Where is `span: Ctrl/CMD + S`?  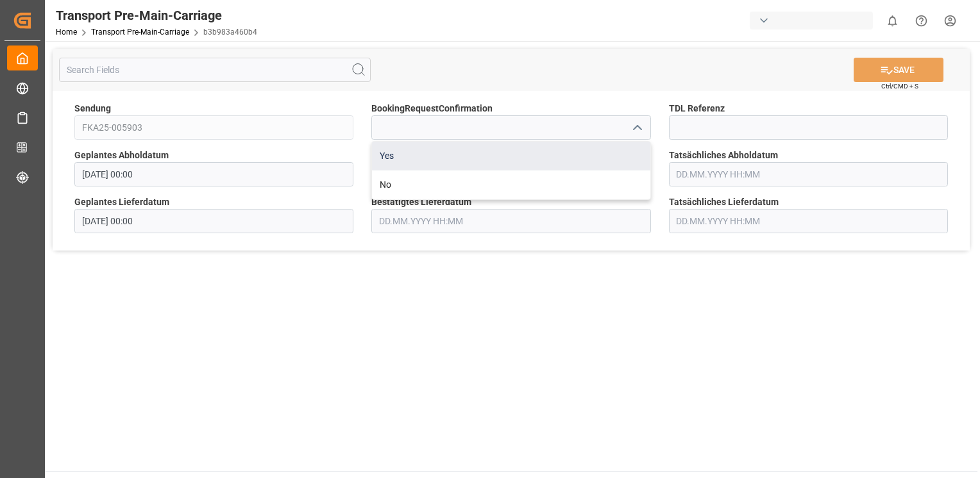
span: Ctrl/CMD + S is located at coordinates (900, 86).